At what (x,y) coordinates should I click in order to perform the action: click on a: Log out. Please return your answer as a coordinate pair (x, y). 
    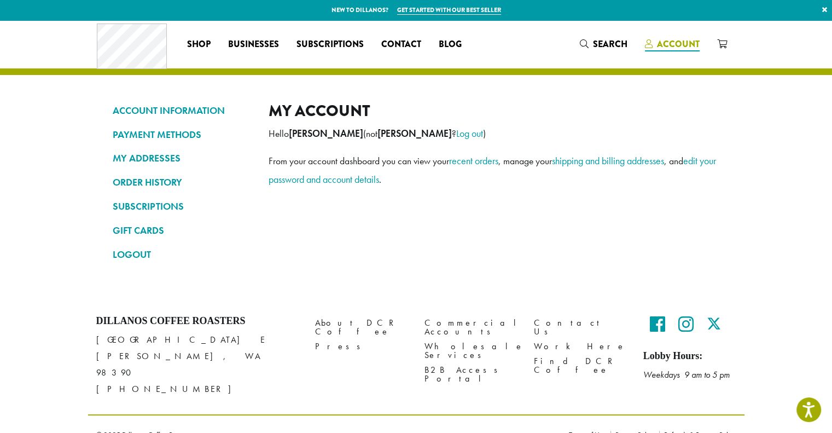
    Looking at the image, I should click on (469, 133).